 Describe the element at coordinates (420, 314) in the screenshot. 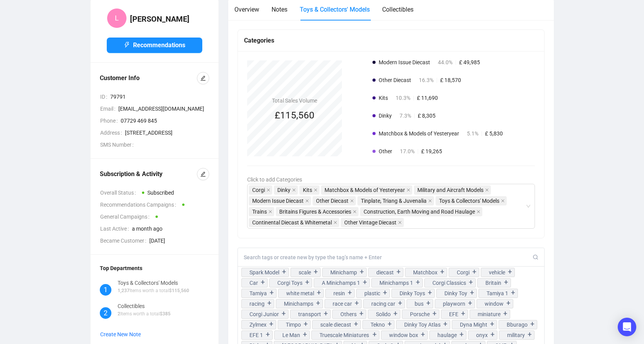

I see `div: Porsche` at that location.